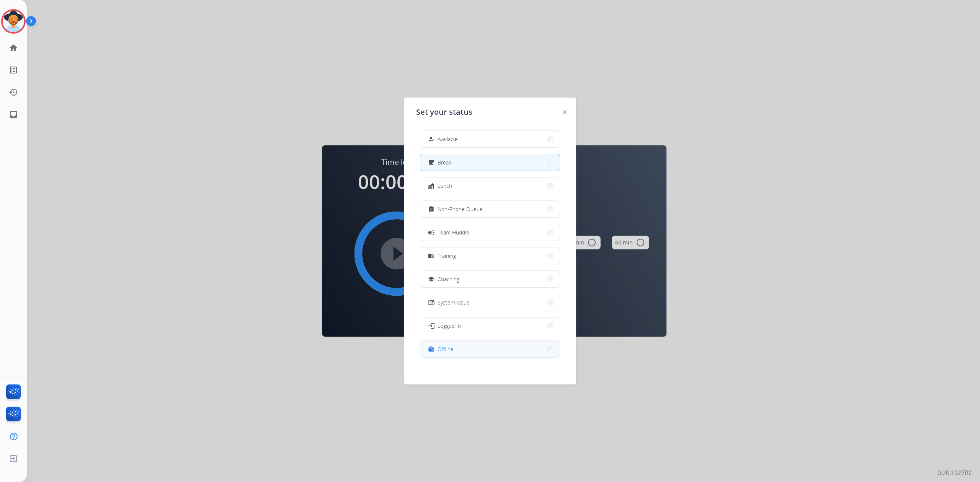 This screenshot has height=482, width=980. Describe the element at coordinates (431, 279) in the screenshot. I see `mat-icon: school` at that location.